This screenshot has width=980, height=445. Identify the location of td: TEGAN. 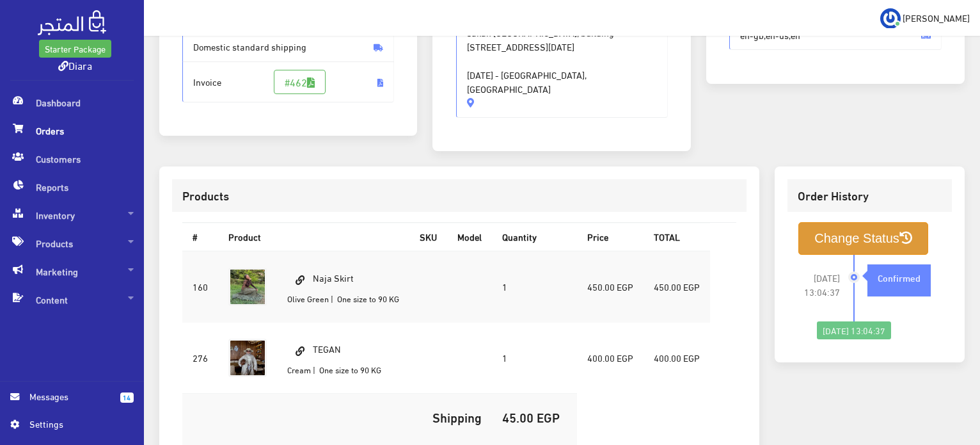
(343, 357).